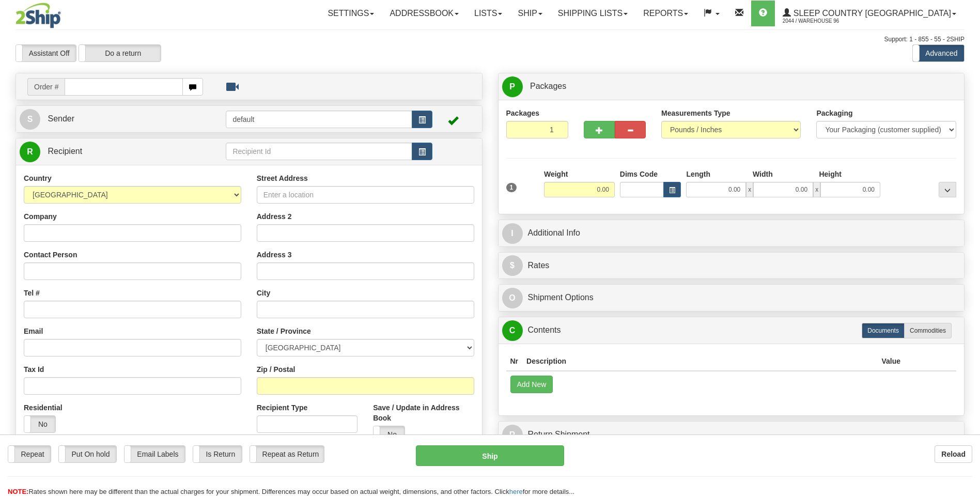  Describe the element at coordinates (639, 175) in the screenshot. I see `label: Dims Code` at that location.